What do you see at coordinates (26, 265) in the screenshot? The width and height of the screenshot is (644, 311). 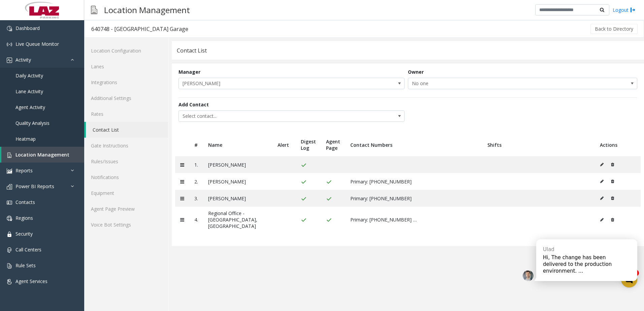 I see `span: Rule Sets` at bounding box center [26, 265].